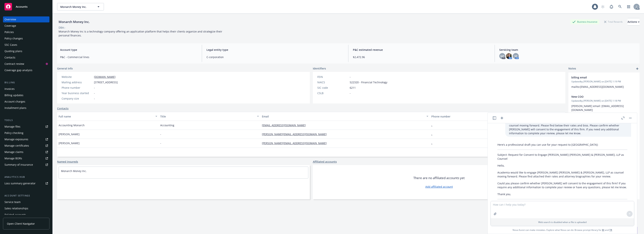 The height and width of the screenshot is (234, 644). I want to click on a: Manage exposures, so click(26, 139).